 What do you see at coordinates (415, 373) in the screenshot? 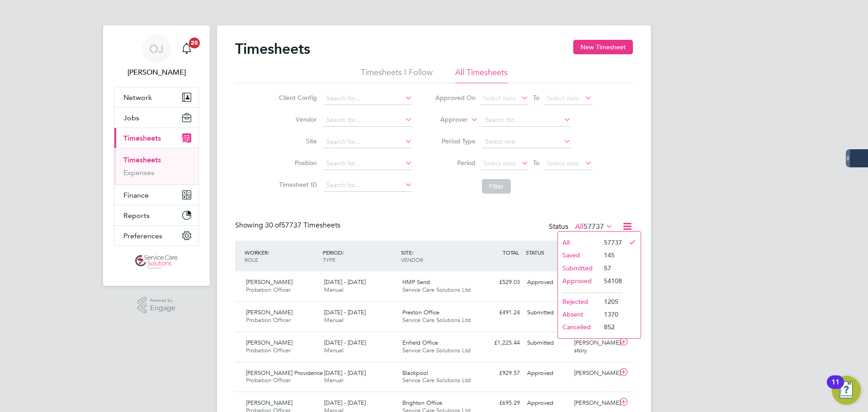
I see `span: Blackpool` at bounding box center [415, 373].